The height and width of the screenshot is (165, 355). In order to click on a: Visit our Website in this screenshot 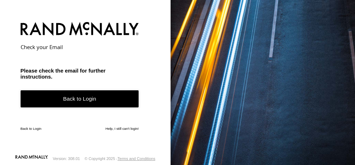, I will do `click(32, 158)`.